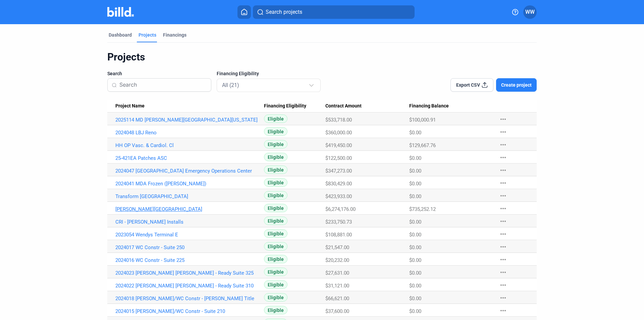 The image size is (644, 320). I want to click on div: Contract Amount, so click(367, 106).